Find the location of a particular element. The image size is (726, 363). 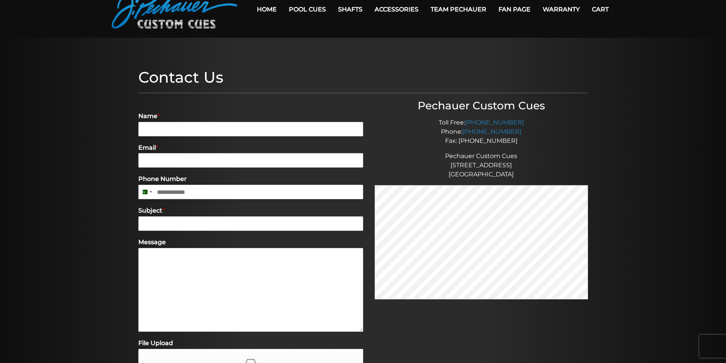

button: Selected country is located at coordinates (146, 192).